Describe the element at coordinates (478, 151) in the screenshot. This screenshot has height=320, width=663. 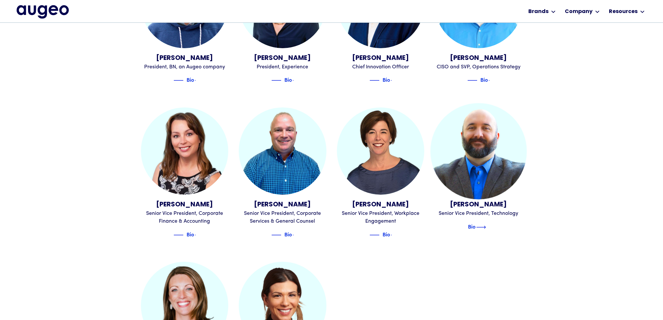
I see `img: Nathaniel Engelsen` at that location.